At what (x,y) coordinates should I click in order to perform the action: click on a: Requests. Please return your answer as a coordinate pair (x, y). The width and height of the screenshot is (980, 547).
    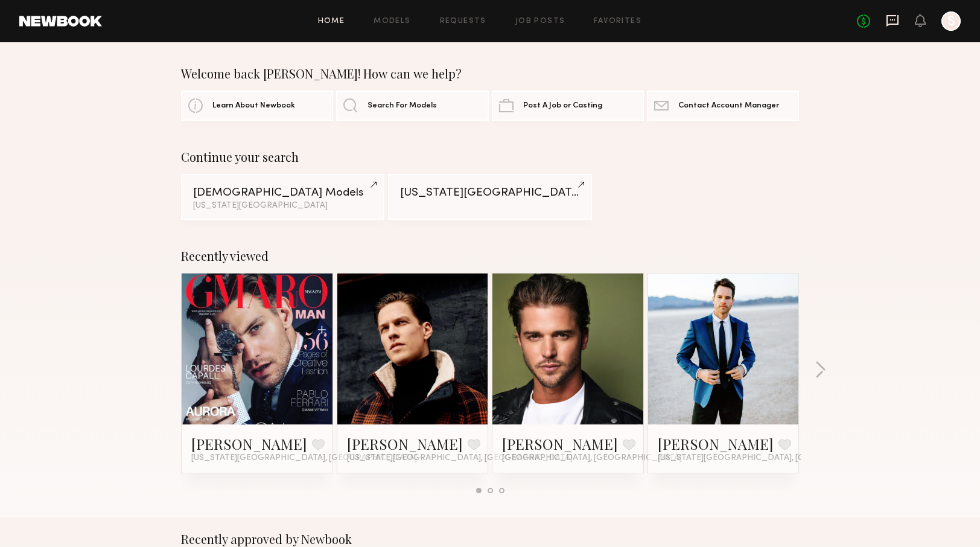
    Looking at the image, I should click on (462, 22).